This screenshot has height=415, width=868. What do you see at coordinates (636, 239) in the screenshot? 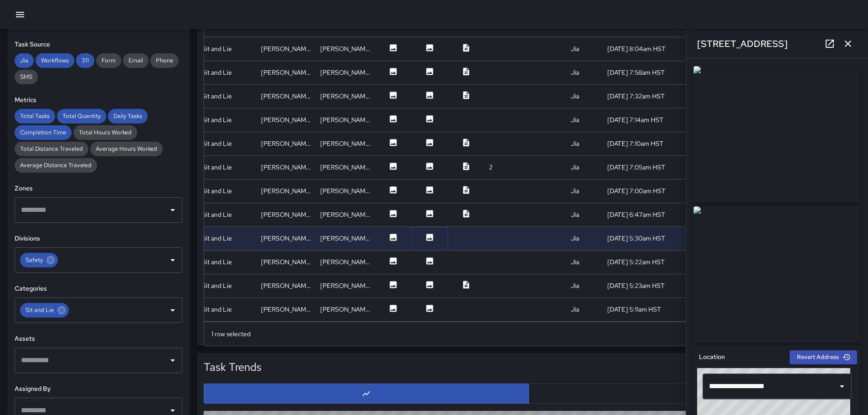
I see `div: 9/16/2025, 5:30am HST` at bounding box center [636, 239].